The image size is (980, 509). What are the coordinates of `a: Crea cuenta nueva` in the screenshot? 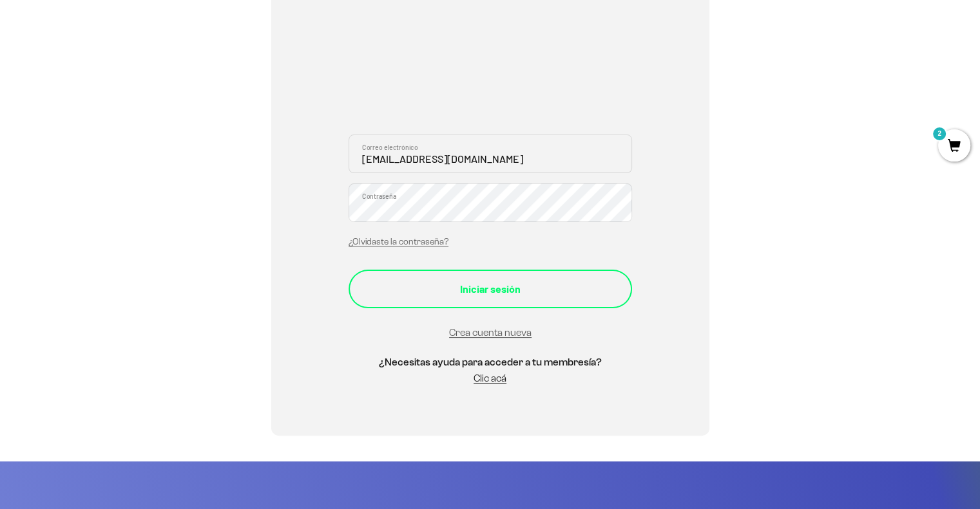 It's located at (490, 332).